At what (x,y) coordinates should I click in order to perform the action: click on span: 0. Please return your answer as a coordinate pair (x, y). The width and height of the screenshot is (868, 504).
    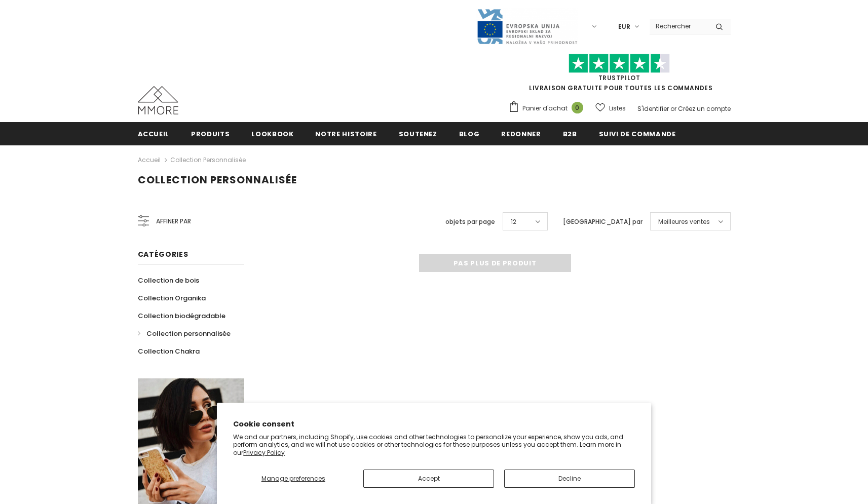
    Looking at the image, I should click on (577, 107).